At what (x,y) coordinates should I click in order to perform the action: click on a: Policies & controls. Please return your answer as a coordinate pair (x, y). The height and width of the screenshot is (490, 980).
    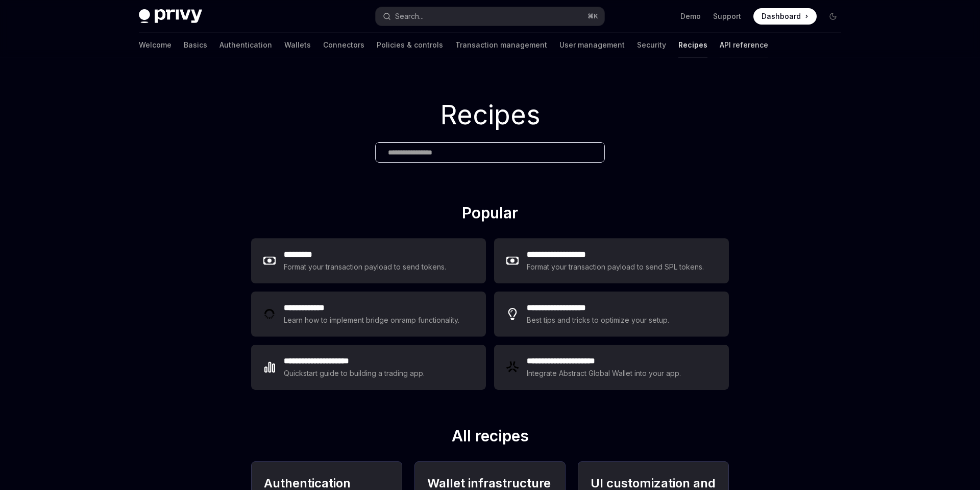
    Looking at the image, I should click on (410, 45).